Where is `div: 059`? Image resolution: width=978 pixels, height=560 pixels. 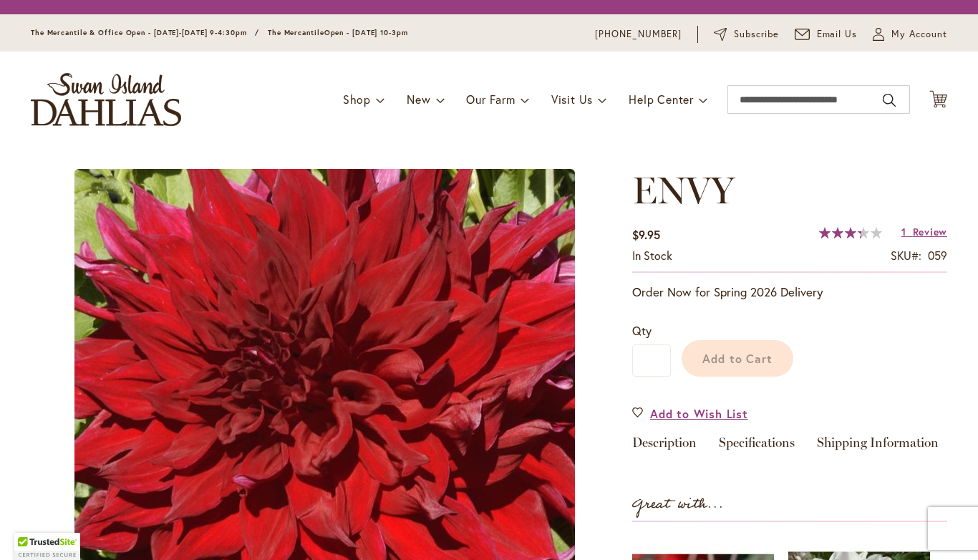 div: 059 is located at coordinates (937, 256).